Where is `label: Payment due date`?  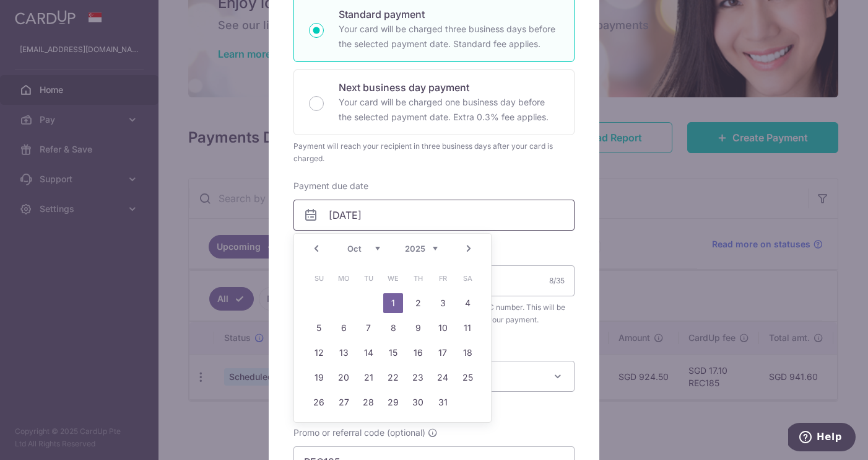 label: Payment due date is located at coordinates (331, 186).